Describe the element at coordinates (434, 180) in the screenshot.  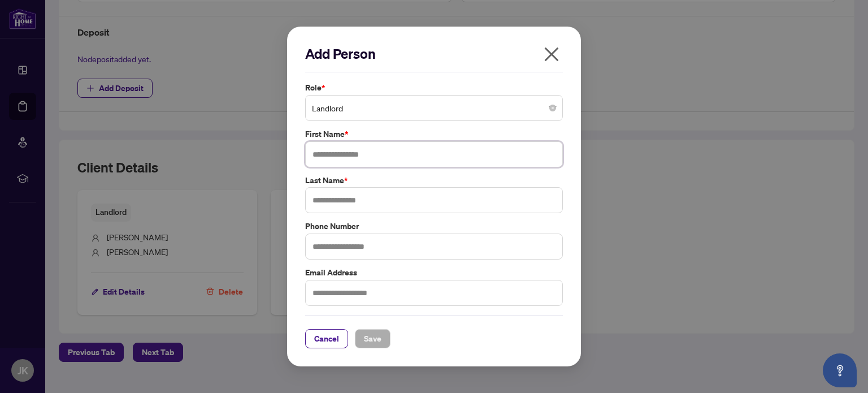
I see `label: Last Name` at that location.